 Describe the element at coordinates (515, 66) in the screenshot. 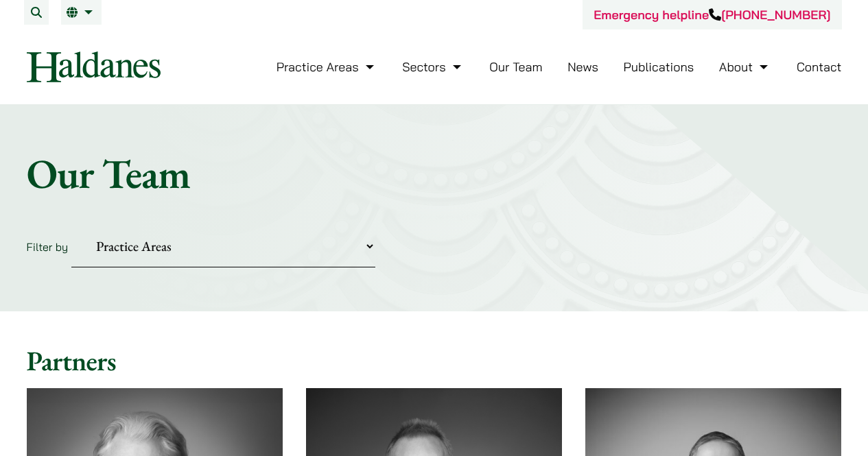

I see `a: Our Team` at that location.